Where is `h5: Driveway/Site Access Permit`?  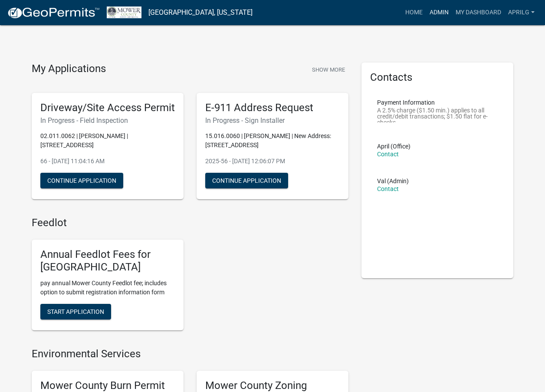
h5: Driveway/Site Access Permit is located at coordinates (107, 108).